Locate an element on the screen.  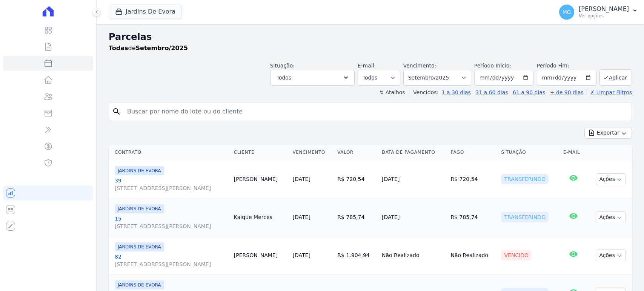
button: Exportar is located at coordinates (608, 132).